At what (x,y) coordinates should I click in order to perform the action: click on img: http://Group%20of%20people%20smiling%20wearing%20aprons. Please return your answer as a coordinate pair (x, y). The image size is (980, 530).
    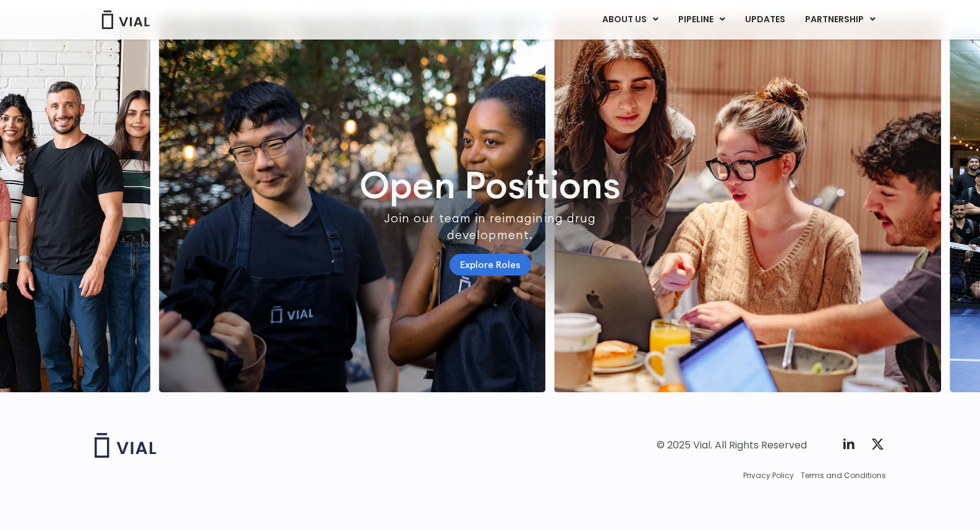
    Looking at the image, I should click on (352, 205).